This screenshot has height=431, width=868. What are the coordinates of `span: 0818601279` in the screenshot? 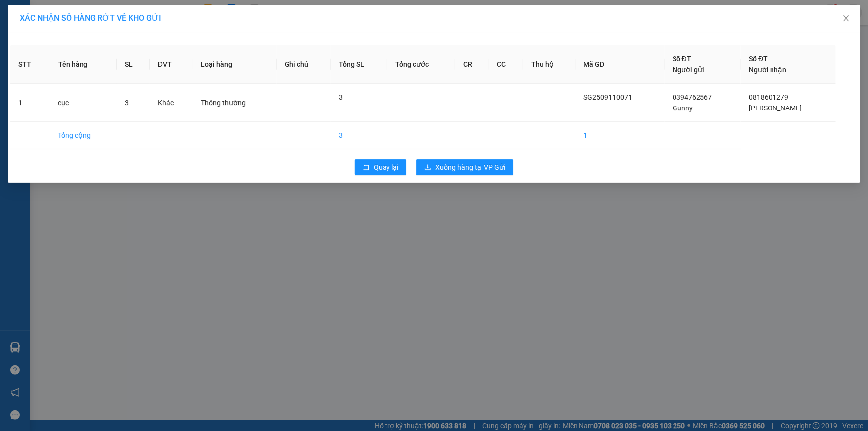 It's located at (768, 97).